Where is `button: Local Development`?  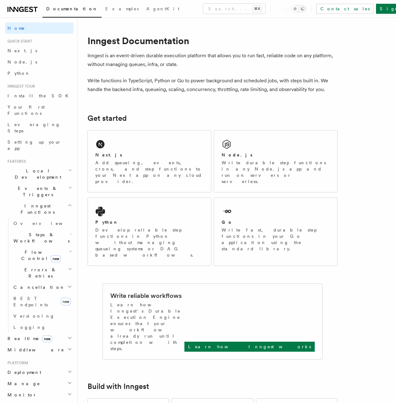 button: Local Development is located at coordinates (39, 174).